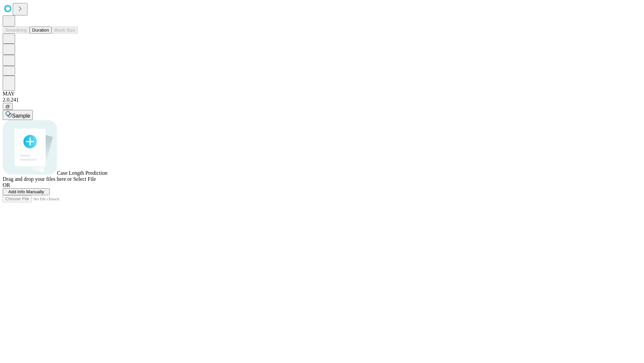 The width and height of the screenshot is (644, 363). Describe the element at coordinates (6, 185) in the screenshot. I see `span: OR` at that location.